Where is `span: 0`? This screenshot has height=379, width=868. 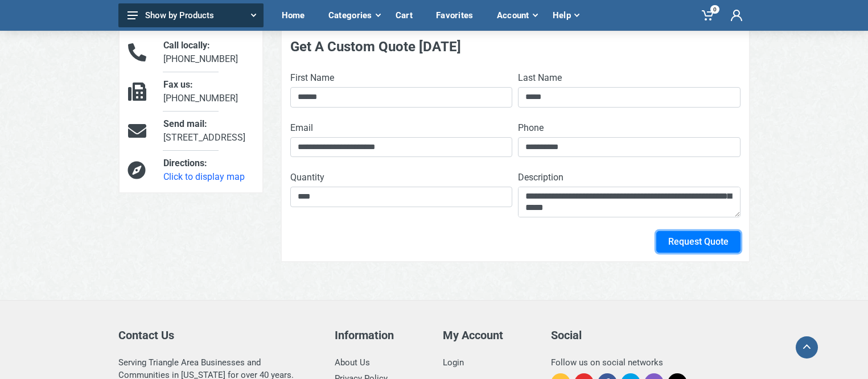
span: 0 is located at coordinates (715, 9).